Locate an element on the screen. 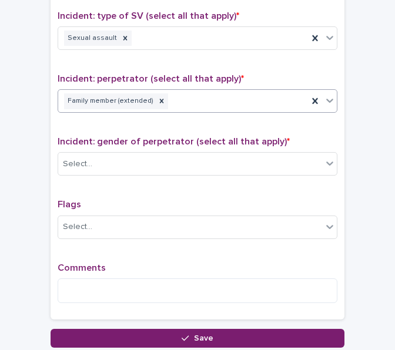 Image resolution: width=395 pixels, height=350 pixels. span: Incident: perpetrator (select all that apply) is located at coordinates (150, 79).